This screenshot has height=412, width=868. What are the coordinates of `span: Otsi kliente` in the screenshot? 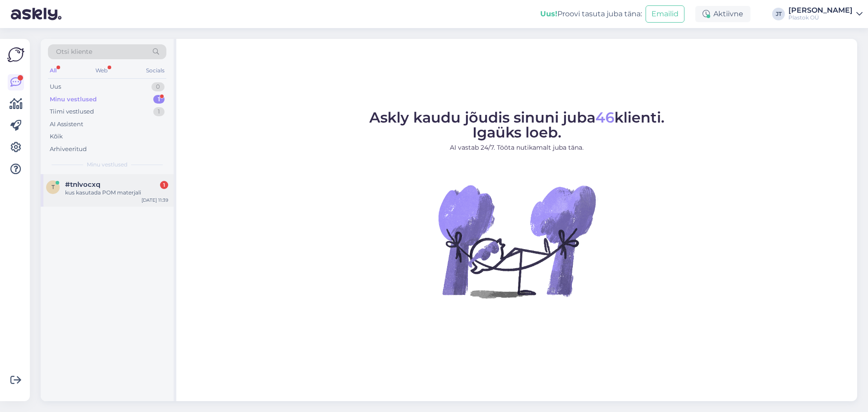 It's located at (74, 51).